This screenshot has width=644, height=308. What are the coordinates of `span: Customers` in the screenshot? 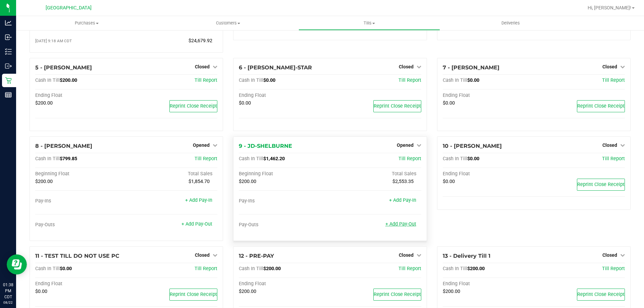 It's located at (228, 23).